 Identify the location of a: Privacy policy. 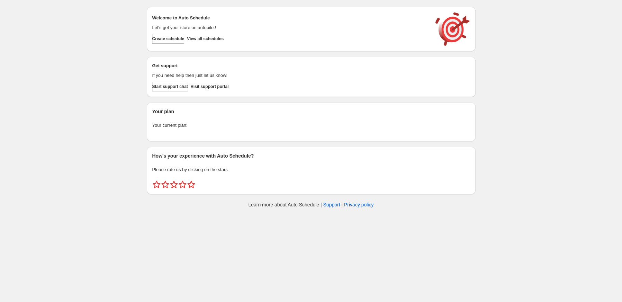
(359, 204).